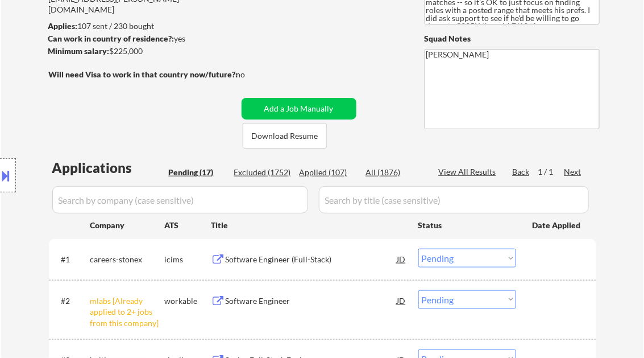  I want to click on div: Status, so click(467, 224).